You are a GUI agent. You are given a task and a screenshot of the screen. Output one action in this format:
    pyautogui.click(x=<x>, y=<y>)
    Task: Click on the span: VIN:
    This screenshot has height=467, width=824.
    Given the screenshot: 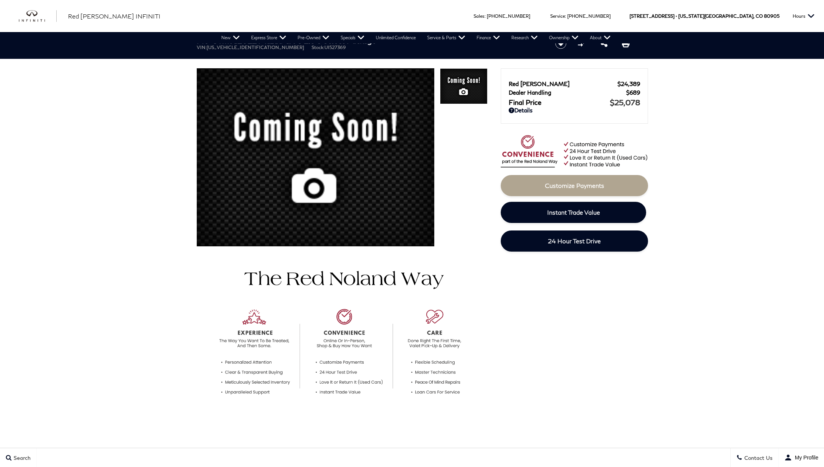 What is the action you would take?
    pyautogui.click(x=202, y=47)
    